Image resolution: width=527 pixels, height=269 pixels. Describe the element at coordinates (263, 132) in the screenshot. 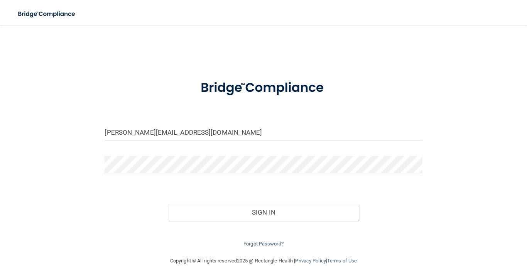

I see `input: Email` at that location.